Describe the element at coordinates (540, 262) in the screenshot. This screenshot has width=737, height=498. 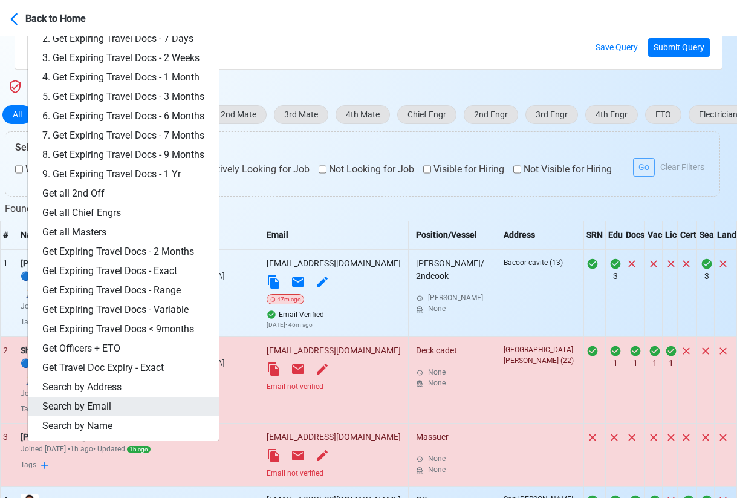
I see `div: Bacoor cavite (13)` at that location.